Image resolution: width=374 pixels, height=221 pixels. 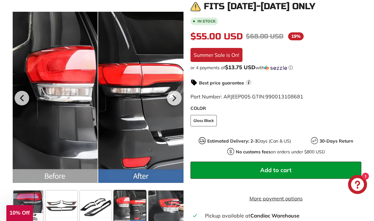 I want to click on img: warning.png, so click(x=196, y=7).